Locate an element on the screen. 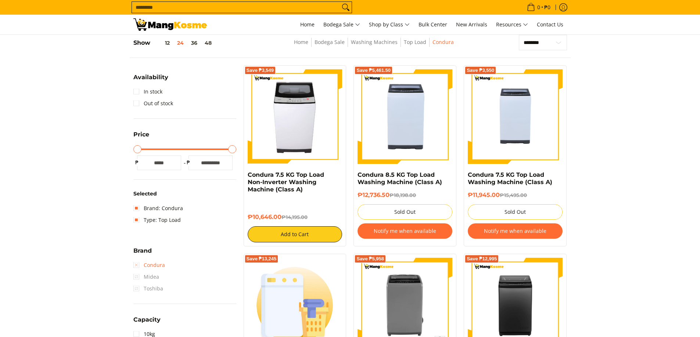 The height and width of the screenshot is (337, 700). img: Washing Machines l Mang Kosme: Home Appliances Warehouse Sale Partner Top Load is located at coordinates (170, 25).